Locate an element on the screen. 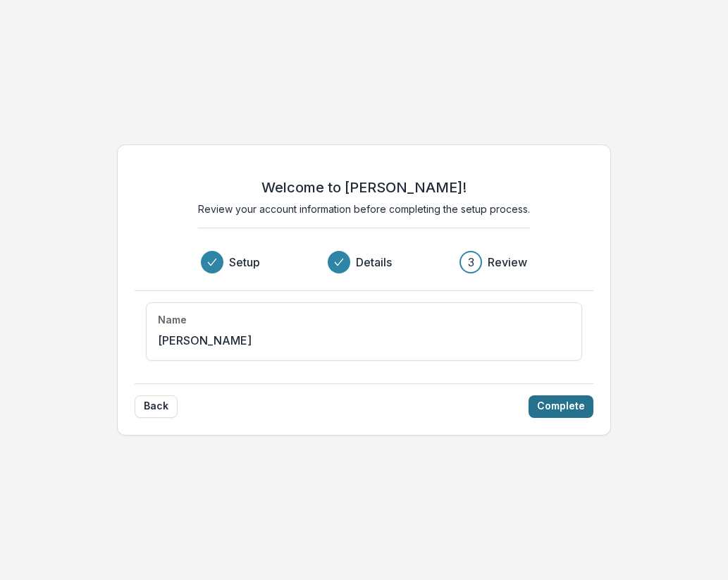  h3: Review is located at coordinates (507, 262).